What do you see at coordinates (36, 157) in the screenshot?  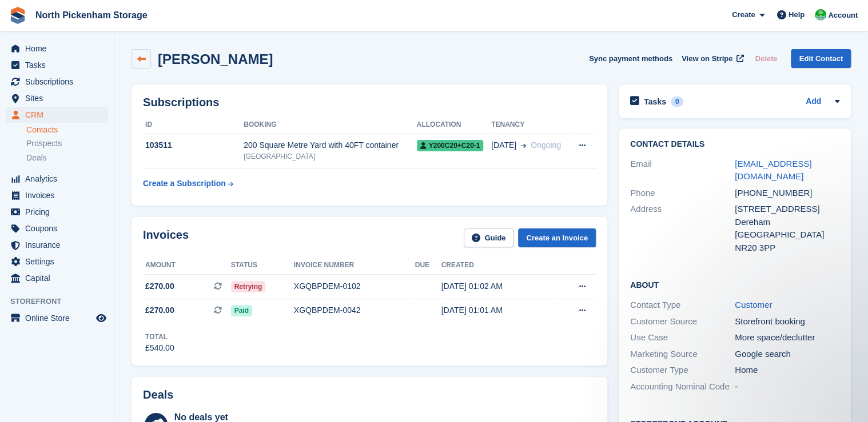 I see `span: Deals` at bounding box center [36, 157].